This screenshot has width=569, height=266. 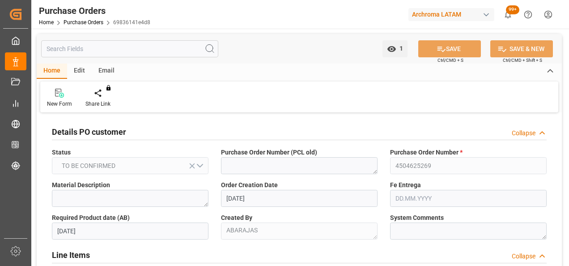 I want to click on span: Purchase Order Number (PCL old), so click(x=269, y=152).